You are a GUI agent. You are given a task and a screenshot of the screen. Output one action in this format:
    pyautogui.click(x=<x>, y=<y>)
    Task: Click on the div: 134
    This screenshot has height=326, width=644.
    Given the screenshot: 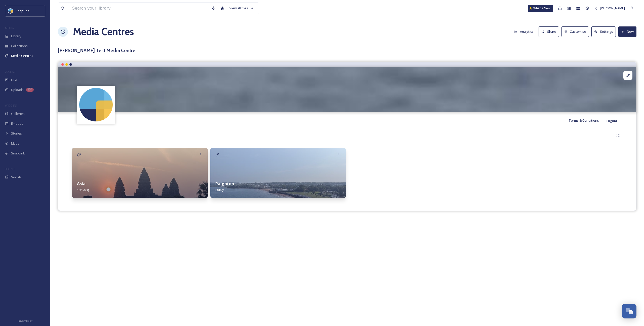 What is the action you would take?
    pyautogui.click(x=30, y=89)
    